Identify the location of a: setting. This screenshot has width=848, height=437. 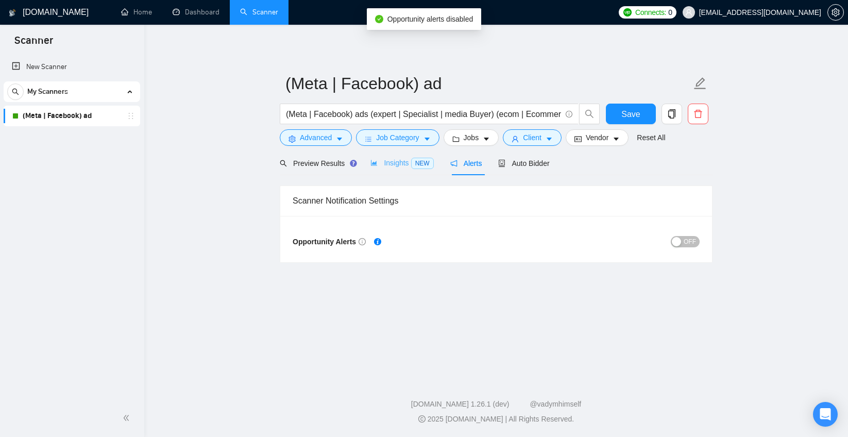
(835, 12).